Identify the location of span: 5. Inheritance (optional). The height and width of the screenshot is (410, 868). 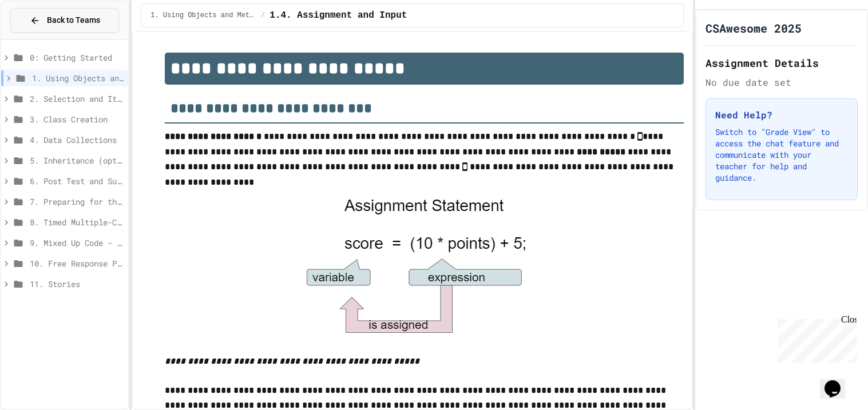
(77, 160).